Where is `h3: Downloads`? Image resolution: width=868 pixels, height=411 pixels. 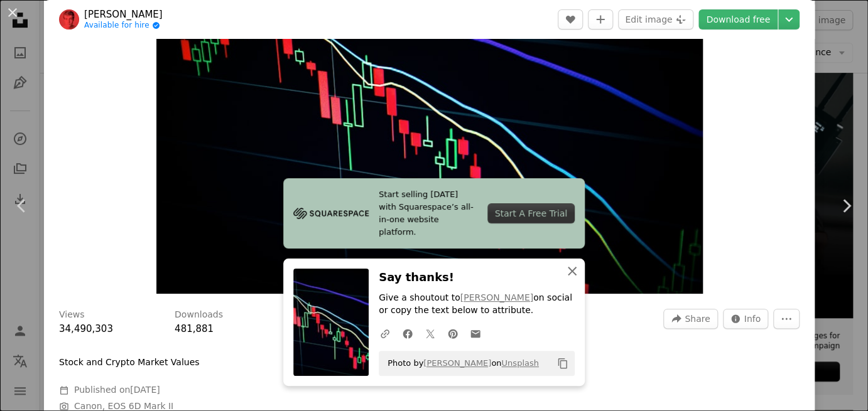 h3: Downloads is located at coordinates (198, 315).